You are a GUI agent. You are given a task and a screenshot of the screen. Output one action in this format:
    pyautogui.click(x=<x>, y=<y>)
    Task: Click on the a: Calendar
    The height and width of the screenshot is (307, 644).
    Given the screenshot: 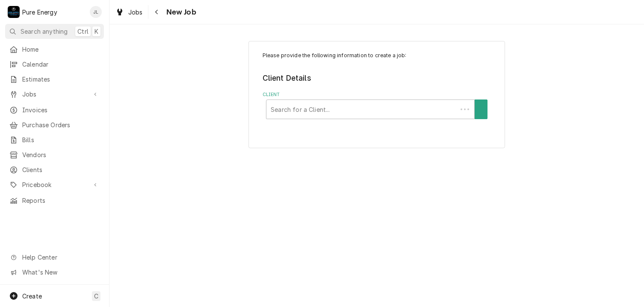 What is the action you would take?
    pyautogui.click(x=54, y=64)
    